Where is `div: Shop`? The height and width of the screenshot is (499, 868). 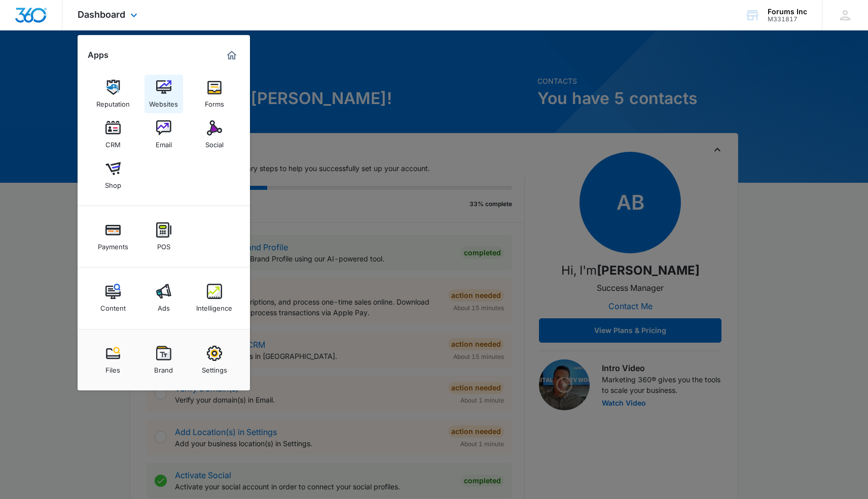
div: Shop is located at coordinates (113, 183).